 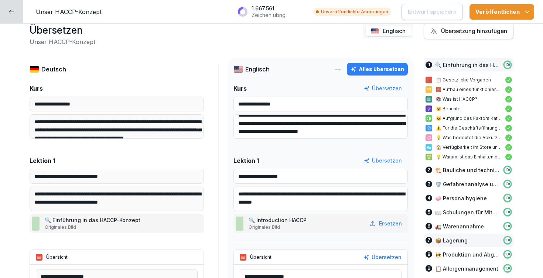 What do you see at coordinates (429, 268) in the screenshot?
I see `div: 9` at bounding box center [429, 268].